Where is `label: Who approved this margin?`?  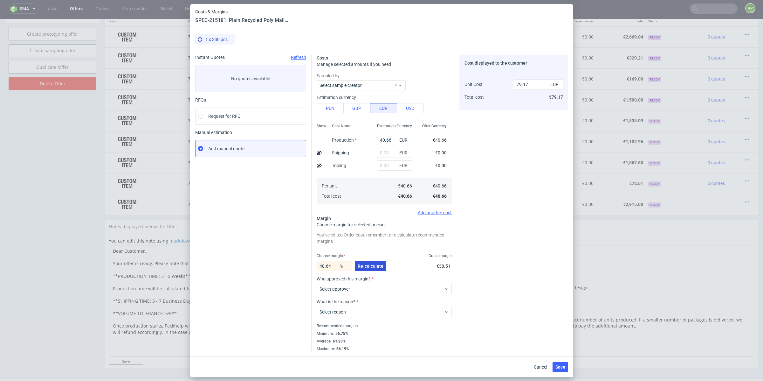 label: Who approved this margin? is located at coordinates (384, 279).